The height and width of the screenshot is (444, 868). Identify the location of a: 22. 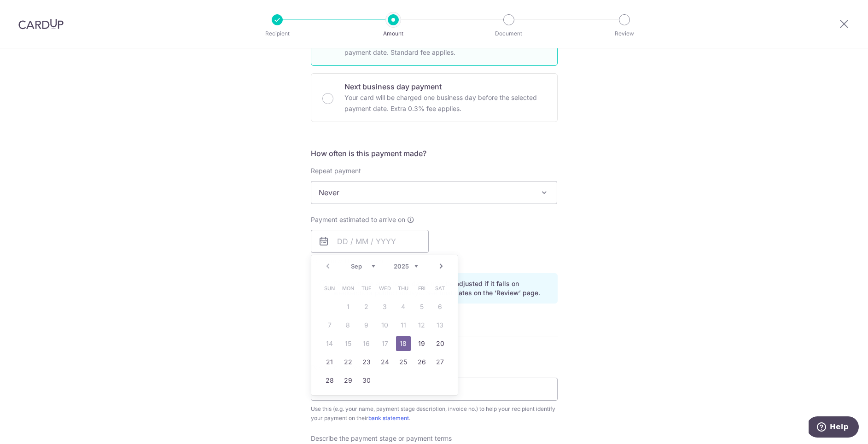
(348, 362).